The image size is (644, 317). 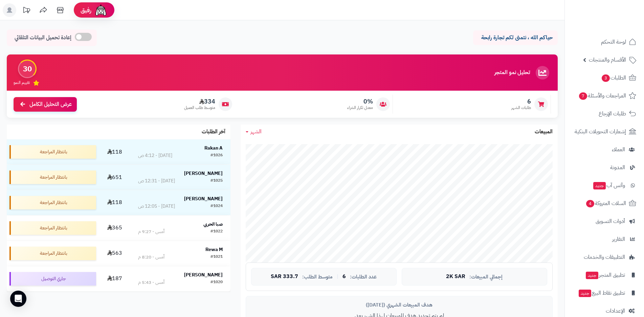 I want to click on span: متوسط طلب العميل, so click(x=200, y=107).